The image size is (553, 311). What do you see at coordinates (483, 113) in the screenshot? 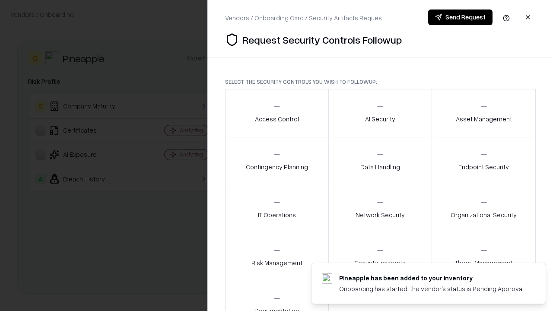
I see `button: Asset Management` at bounding box center [483, 113].